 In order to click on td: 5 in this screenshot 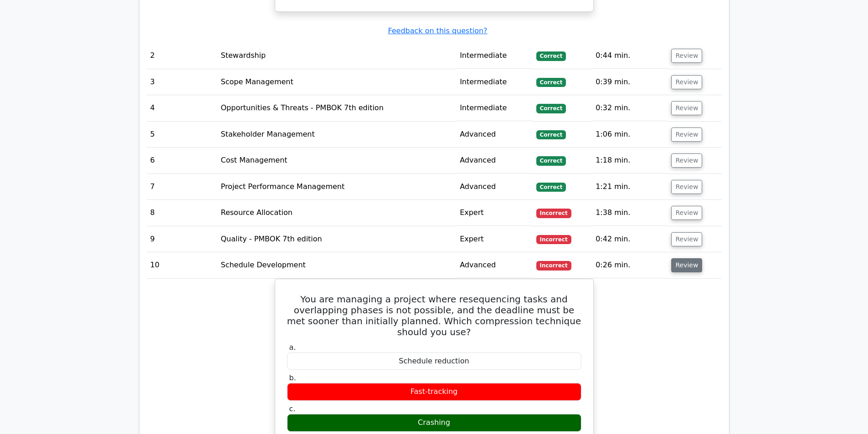, I will do `click(182, 134)`.